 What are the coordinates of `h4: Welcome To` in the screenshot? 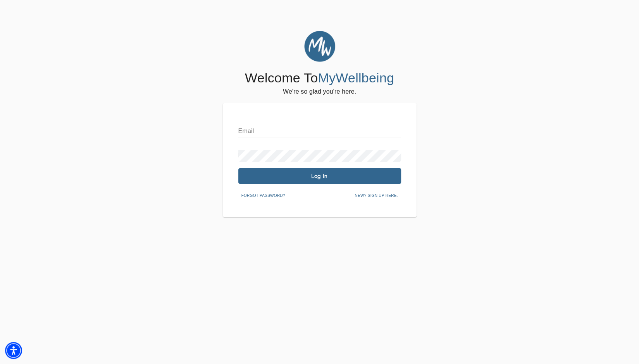 It's located at (320, 78).